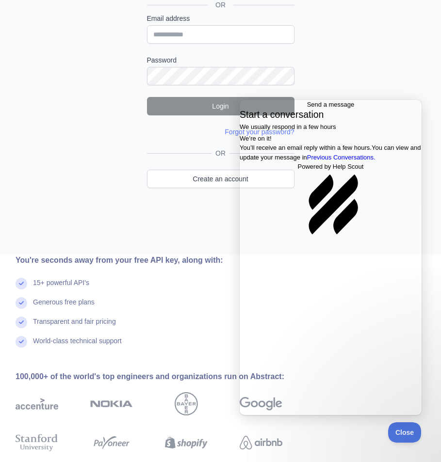  Describe the element at coordinates (186, 443) in the screenshot. I see `img: shopify` at that location.